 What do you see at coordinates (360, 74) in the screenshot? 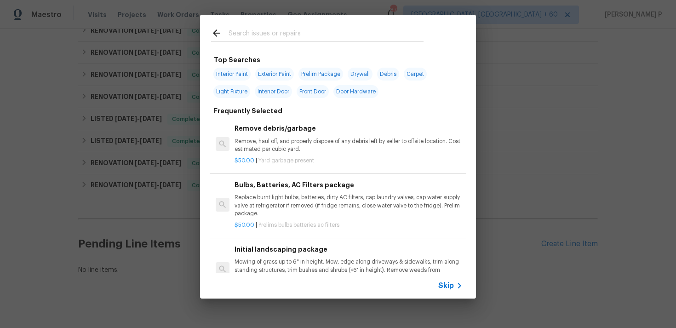
I see `span: Drywall` at bounding box center [360, 74].